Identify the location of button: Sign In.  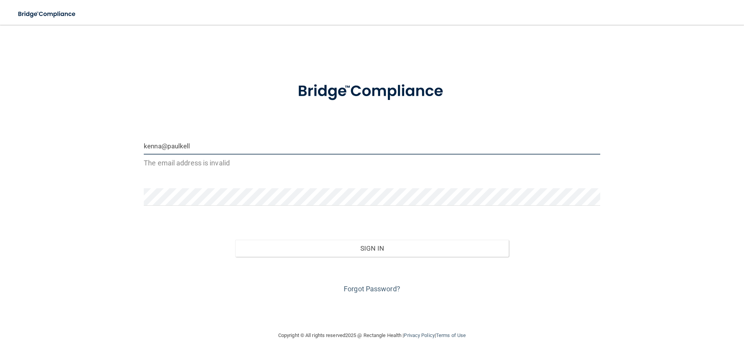
(372, 248).